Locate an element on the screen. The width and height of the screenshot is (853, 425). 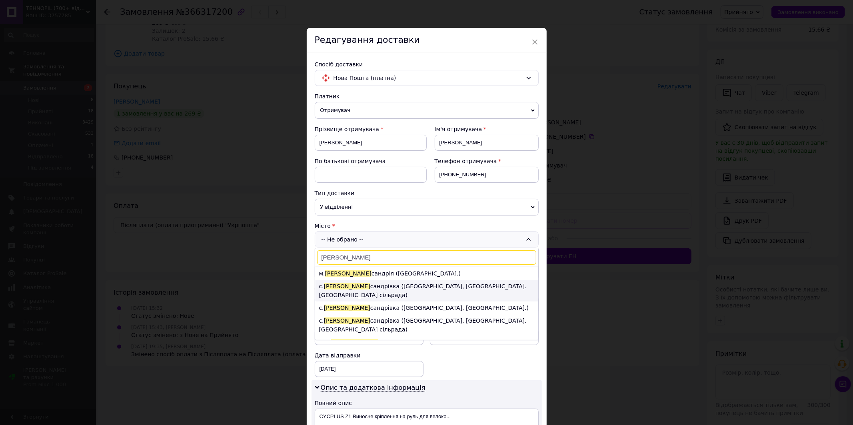
span: Отримувач is located at coordinates (427, 110).